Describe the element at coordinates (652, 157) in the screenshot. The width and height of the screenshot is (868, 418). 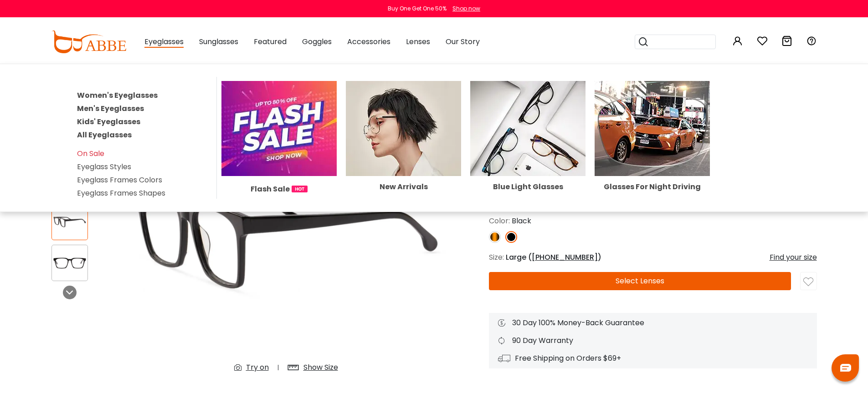
I see `a: Glasses For Night Driving` at that location.